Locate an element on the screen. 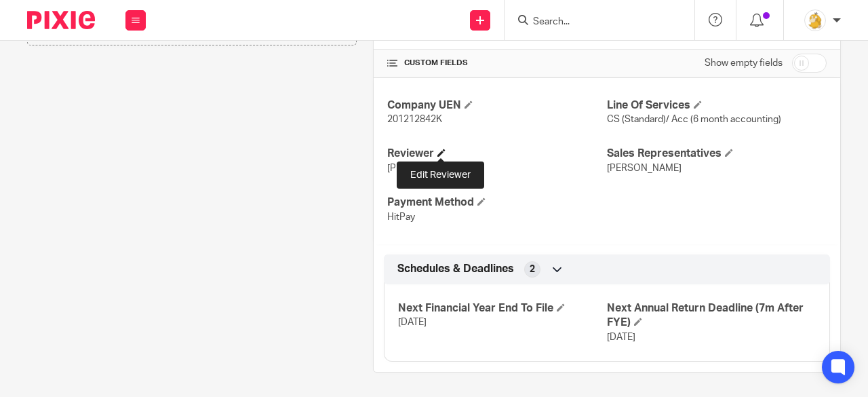 This screenshot has height=397, width=868. h4: CUSTOM FIELDS is located at coordinates (497, 63).